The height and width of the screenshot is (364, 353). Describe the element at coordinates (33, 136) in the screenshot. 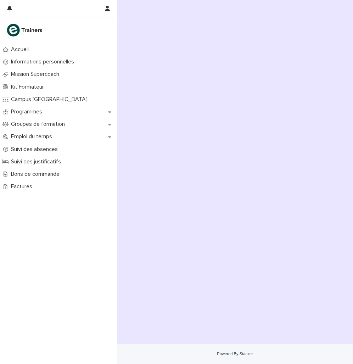

I see `p: Emploi du temps` at that location.